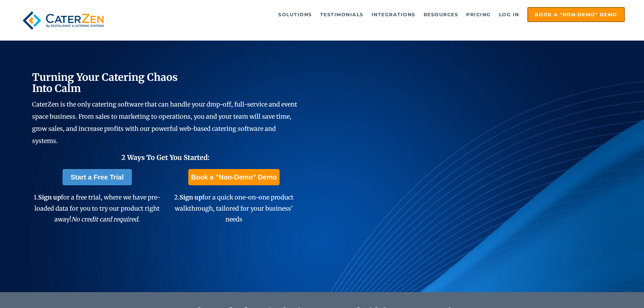 Image resolution: width=644 pixels, height=308 pixels. I want to click on a: Integrations, so click(393, 15).